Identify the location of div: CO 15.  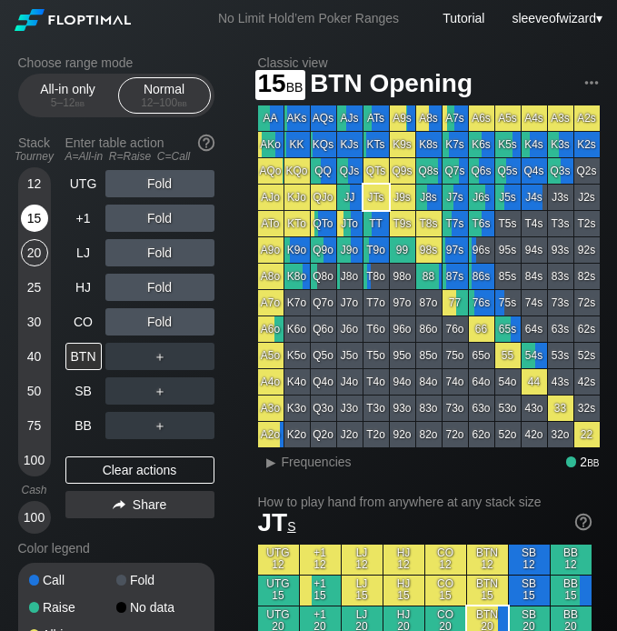
(445, 590).